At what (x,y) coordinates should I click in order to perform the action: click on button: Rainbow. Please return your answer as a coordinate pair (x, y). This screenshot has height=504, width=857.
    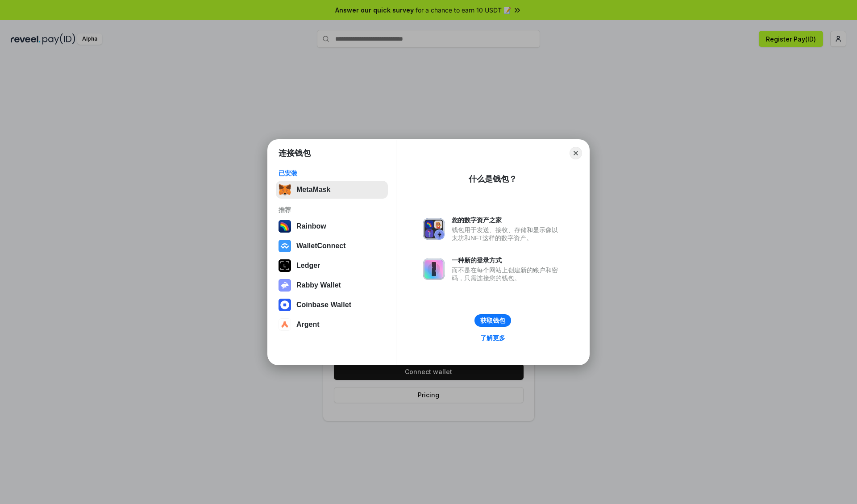
    Looking at the image, I should click on (332, 226).